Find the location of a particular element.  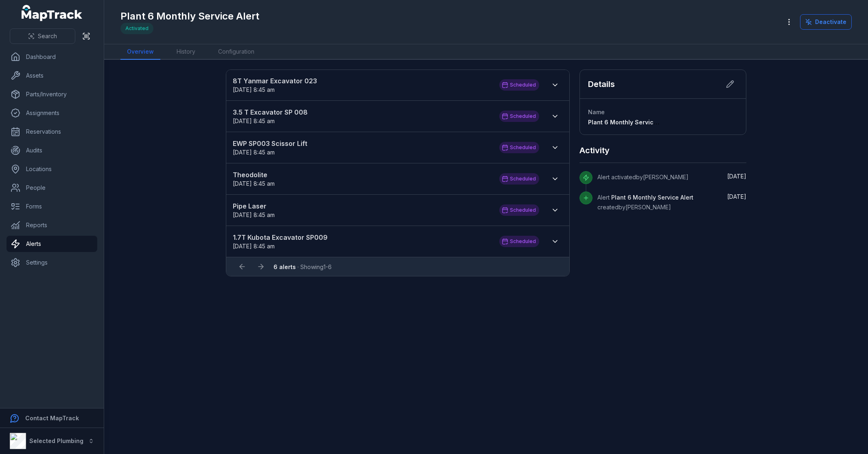

a: Assignments is located at coordinates (52, 113).